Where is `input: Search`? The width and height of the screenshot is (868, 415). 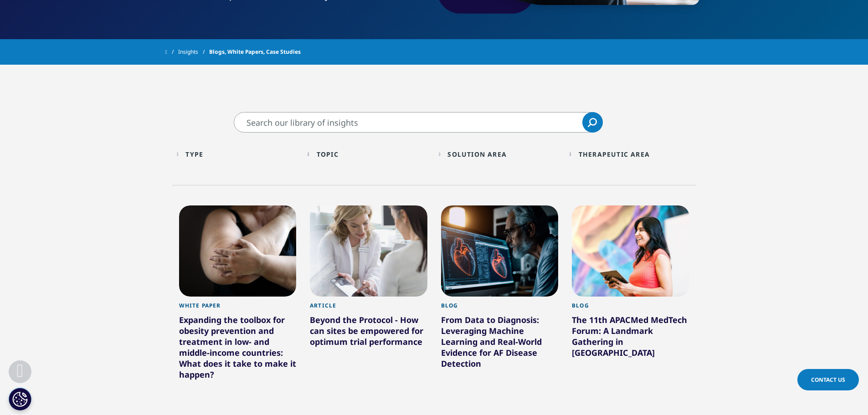 input: Search is located at coordinates (419, 122).